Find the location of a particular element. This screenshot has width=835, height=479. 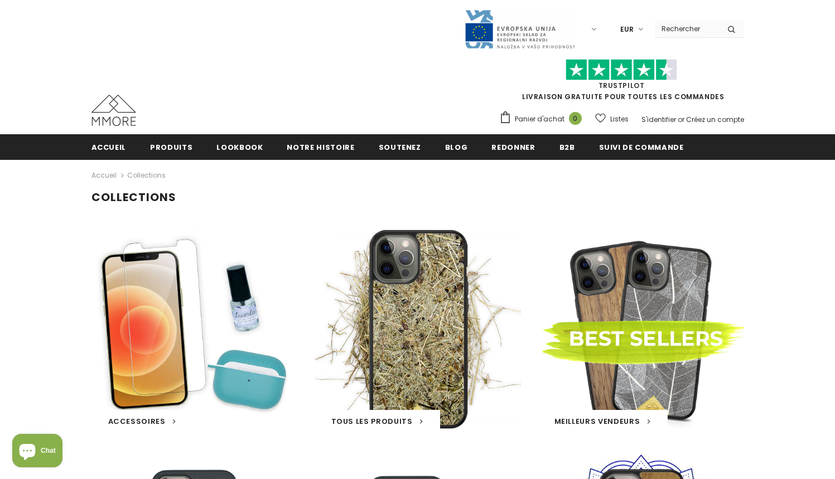

a: Javni Razpis is located at coordinates (520, 28).